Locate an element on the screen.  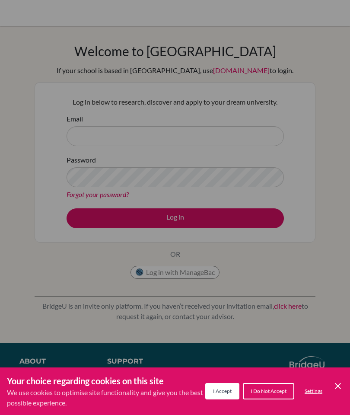
span: I Accept is located at coordinates (222, 391).